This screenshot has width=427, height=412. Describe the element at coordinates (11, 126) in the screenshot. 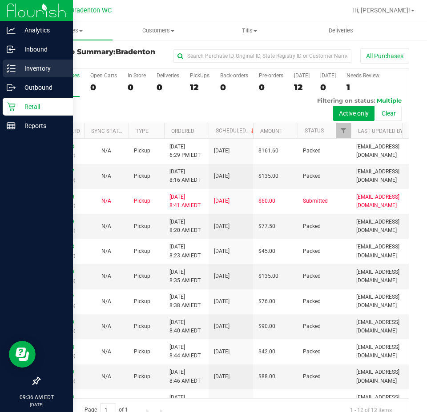

I see `inline-svg: Reports` at that location.